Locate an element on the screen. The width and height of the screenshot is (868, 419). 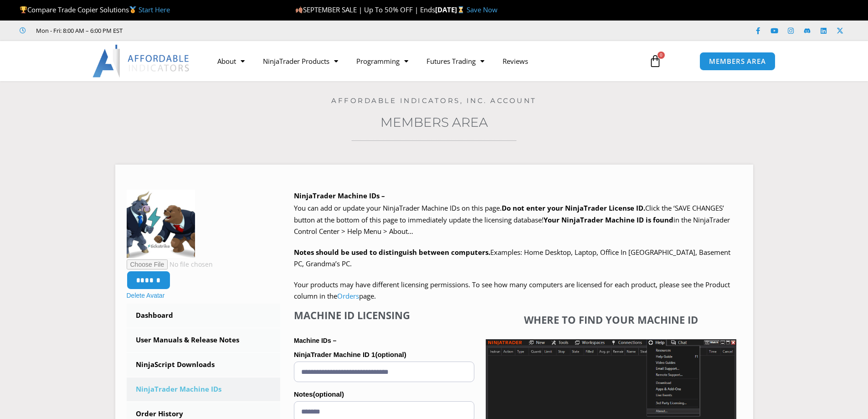
span: Compare Trade Copier Solutions is located at coordinates (94, 9).